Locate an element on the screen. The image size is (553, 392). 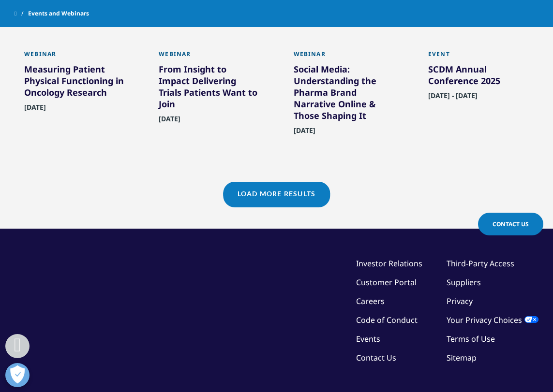
div: Social Media: Understanding the Pharma Brand Narrative Online & Those Shaping It is located at coordinates (345, 95).